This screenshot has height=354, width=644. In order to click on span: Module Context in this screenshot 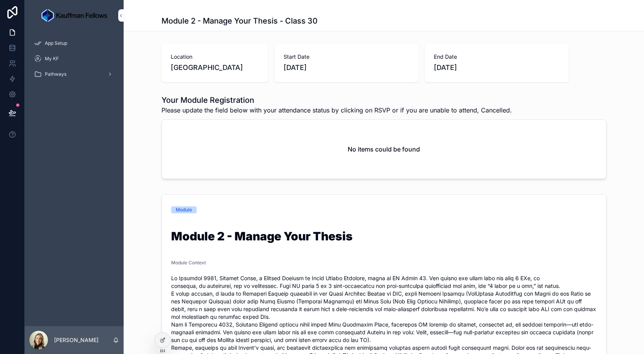, I will do `click(188, 262)`.